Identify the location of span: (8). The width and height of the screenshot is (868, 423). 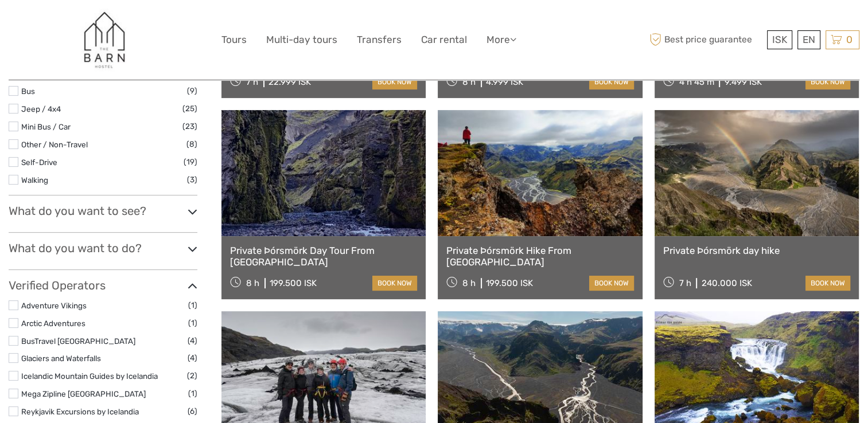
(192, 144).